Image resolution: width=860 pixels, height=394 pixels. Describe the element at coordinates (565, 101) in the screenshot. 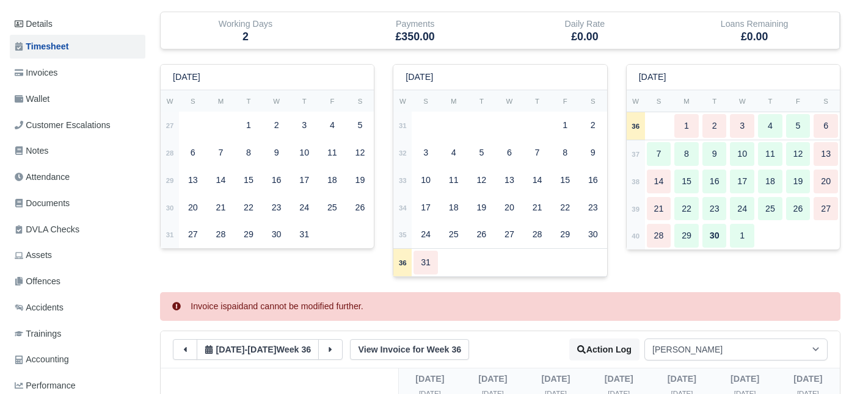

I see `small: F` at that location.